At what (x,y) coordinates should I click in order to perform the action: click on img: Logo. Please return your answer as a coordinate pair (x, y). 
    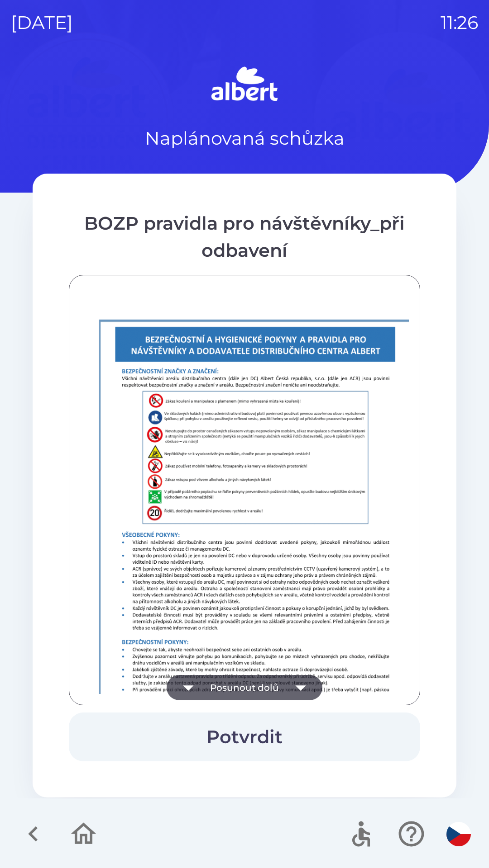
    Looking at the image, I should click on (244, 85).